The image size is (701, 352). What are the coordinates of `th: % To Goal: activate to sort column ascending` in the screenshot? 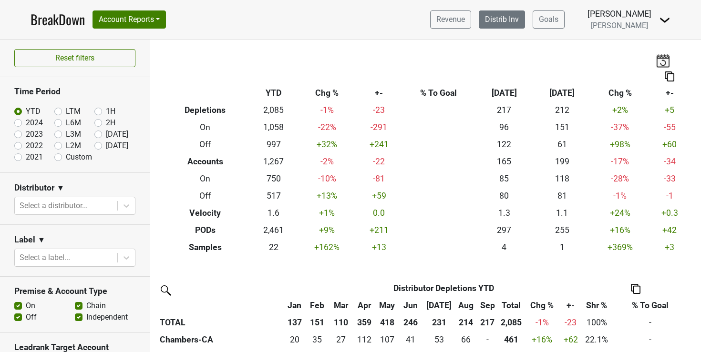 It's located at (650, 306).